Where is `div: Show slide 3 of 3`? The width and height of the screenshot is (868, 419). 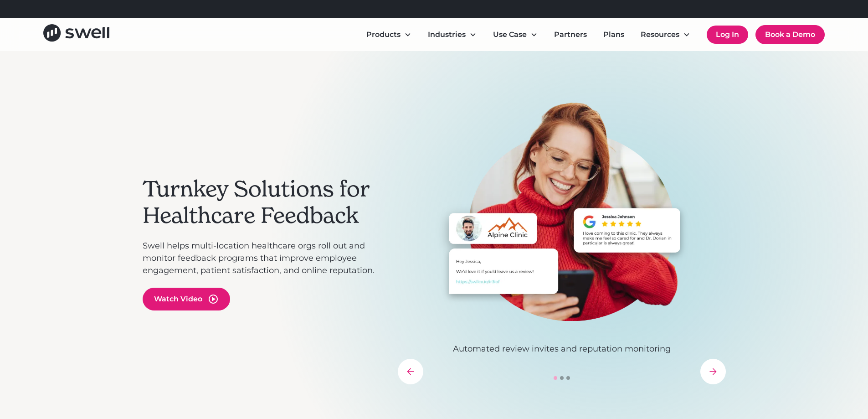 div: Show slide 3 of 3 is located at coordinates (569, 378).